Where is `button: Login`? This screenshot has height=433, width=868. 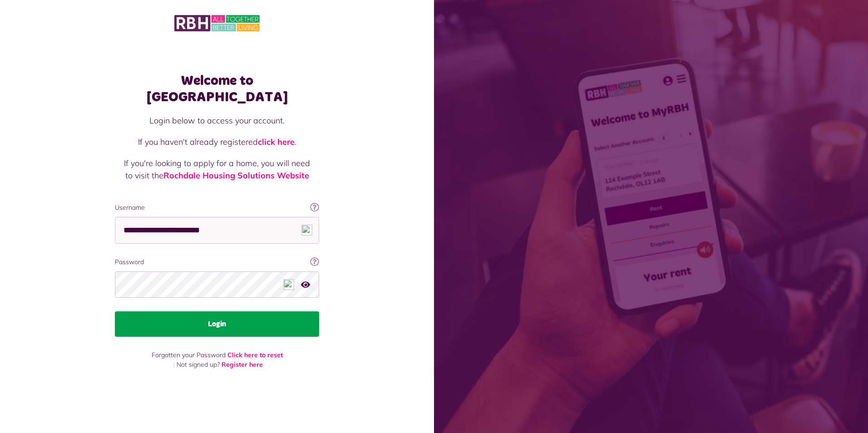
button: Login is located at coordinates (217, 324).